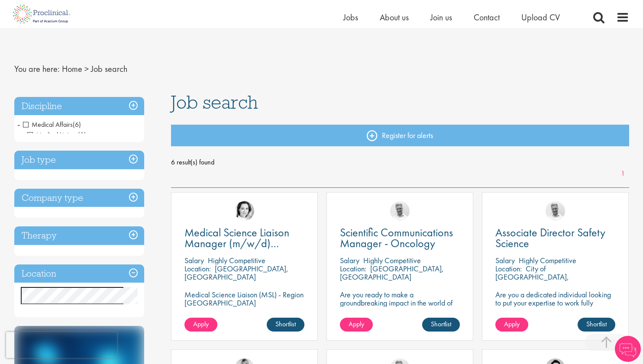 The image size is (643, 364). I want to click on h3: Job type, so click(79, 159).